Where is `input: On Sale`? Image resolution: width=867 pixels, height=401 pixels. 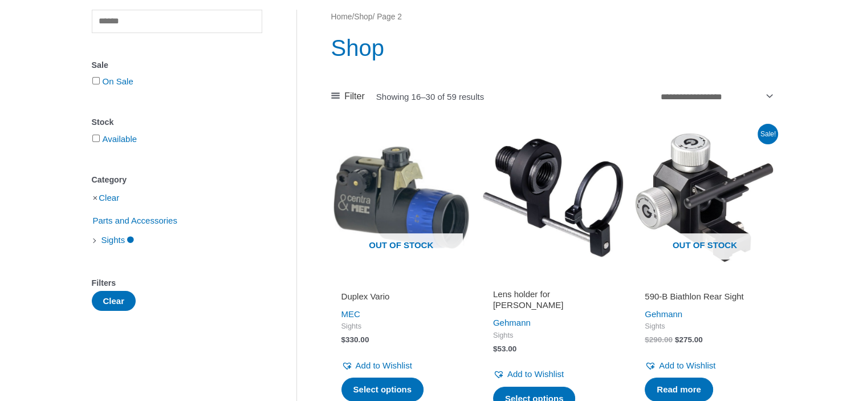
input: On Sale is located at coordinates (96, 80).